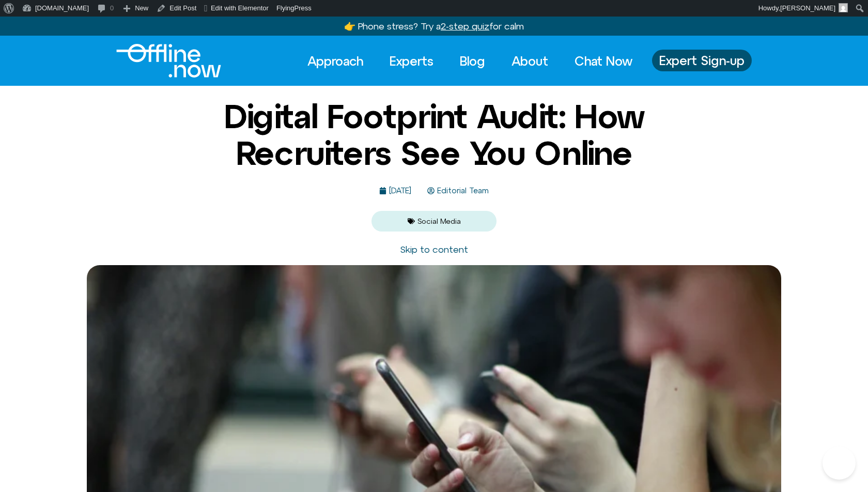 The width and height of the screenshot is (868, 492). Describe the element at coordinates (434, 249) in the screenshot. I see `a: Skip to content` at that location.